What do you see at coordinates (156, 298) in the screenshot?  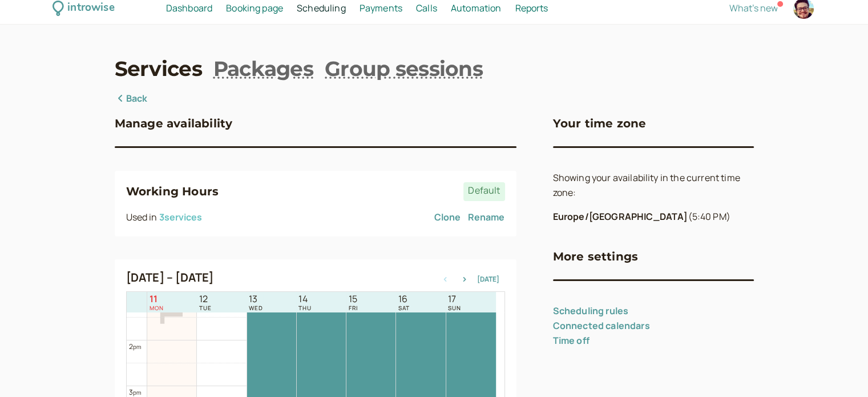 I see `span: 11` at bounding box center [156, 298].